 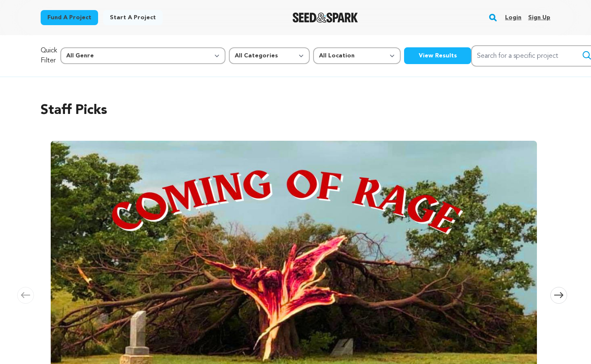 What do you see at coordinates (438, 56) in the screenshot?
I see `button: View Results` at bounding box center [438, 56].